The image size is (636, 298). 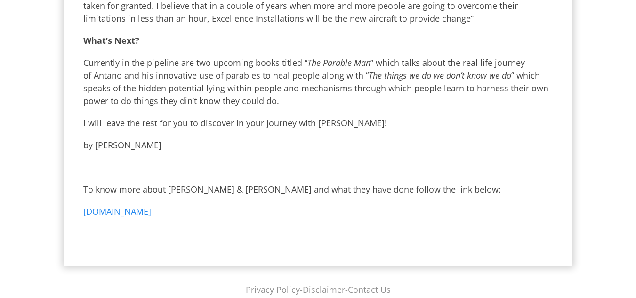 What do you see at coordinates (318, 82) in the screenshot?
I see `p: Currently in the pipeline are two upcoming books titled “ ” which talks about the real life journ...` at bounding box center [318, 82].